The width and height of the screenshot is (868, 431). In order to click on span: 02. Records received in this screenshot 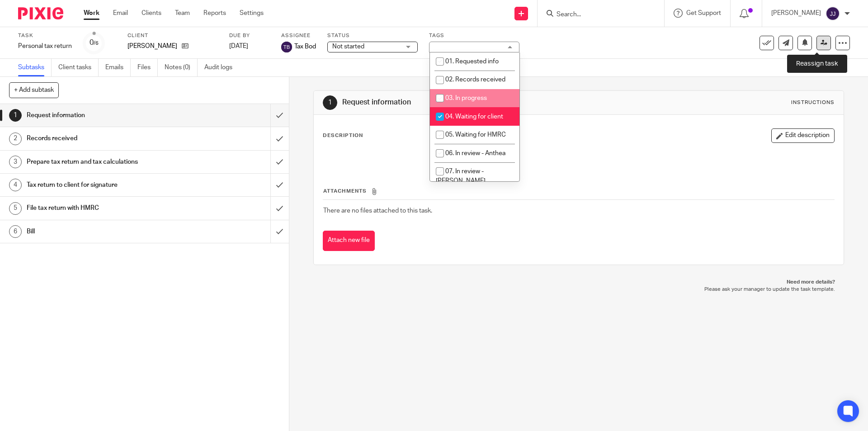, I will do `click(475, 80)`.